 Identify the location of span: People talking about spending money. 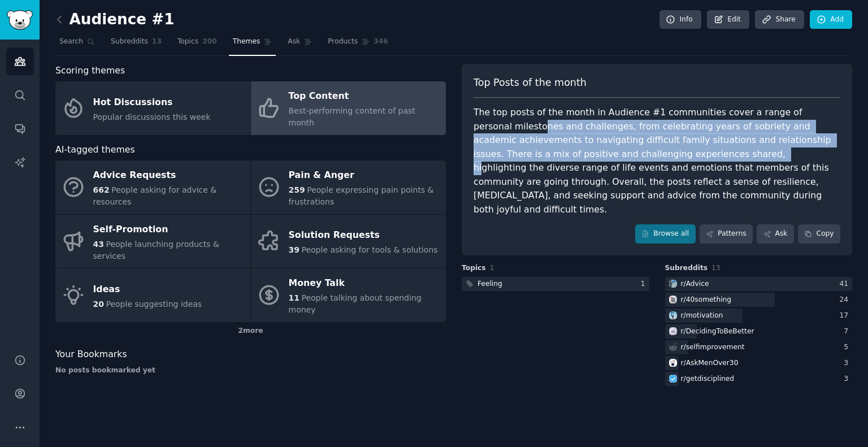
(354, 304).